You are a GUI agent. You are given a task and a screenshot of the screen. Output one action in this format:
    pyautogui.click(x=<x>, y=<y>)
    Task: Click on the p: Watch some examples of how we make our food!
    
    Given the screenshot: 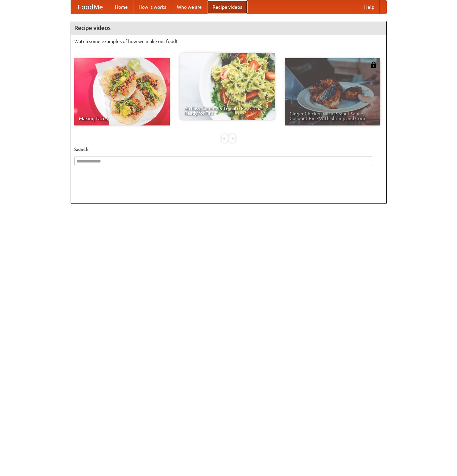 What is the action you would take?
    pyautogui.click(x=229, y=42)
    